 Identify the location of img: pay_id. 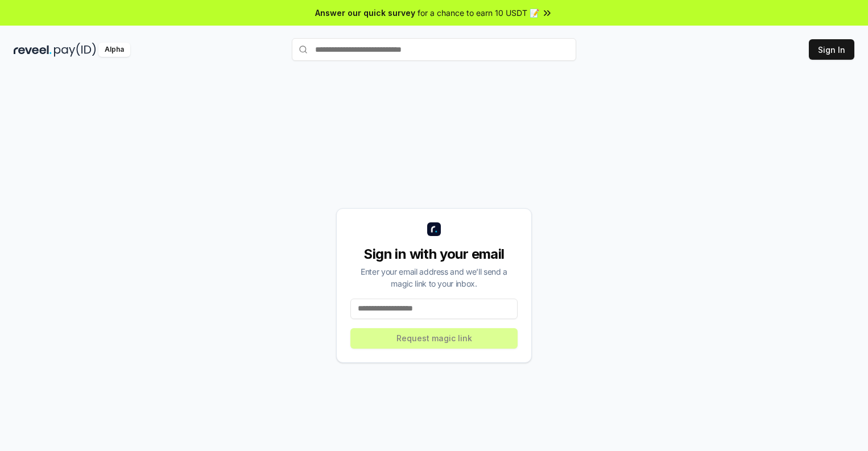
(75, 50).